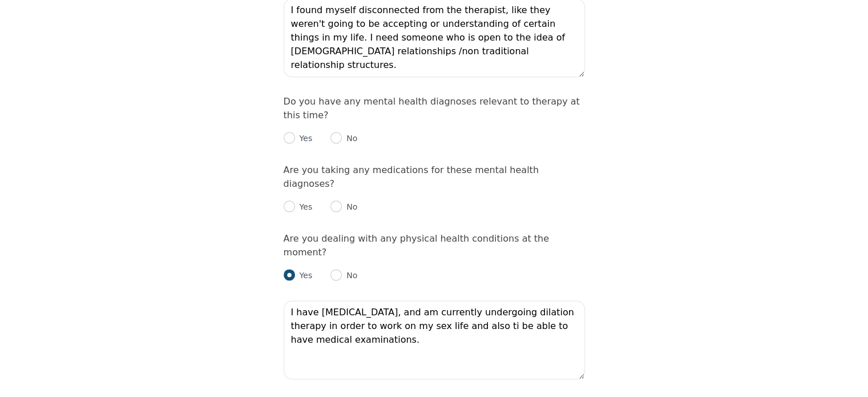 This screenshot has width=868, height=397. I want to click on label: Are you dealing with any physical health conditions at the moment?, so click(416, 245).